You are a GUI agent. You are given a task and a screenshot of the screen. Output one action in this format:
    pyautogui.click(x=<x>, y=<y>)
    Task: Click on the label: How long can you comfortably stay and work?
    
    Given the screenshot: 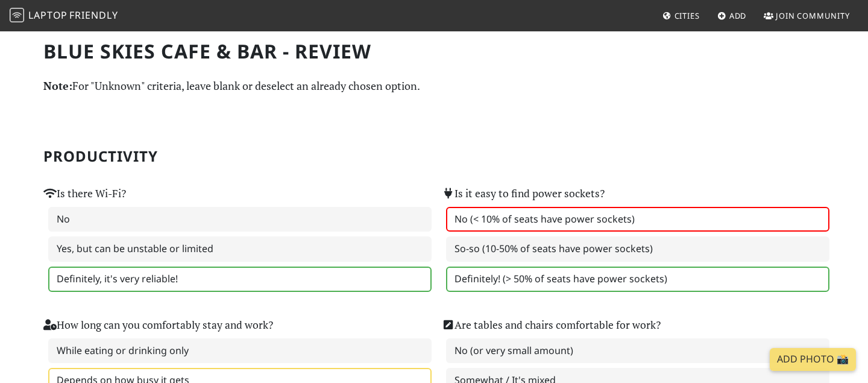 What is the action you would take?
    pyautogui.click(x=158, y=325)
    